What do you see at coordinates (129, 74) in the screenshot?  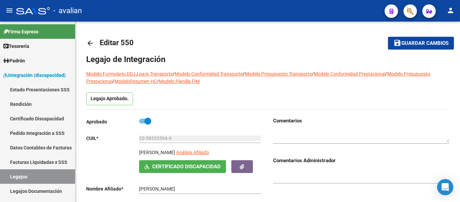 I see `a: Modelo Formulario DDJJ para Transporte` at bounding box center [129, 74].